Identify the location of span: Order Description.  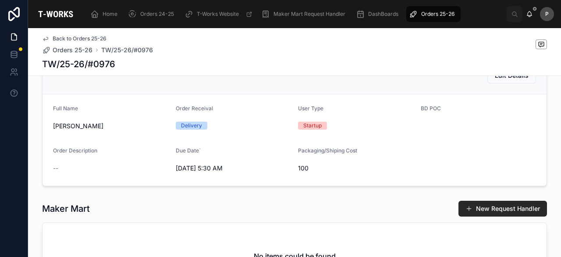
(75, 150).